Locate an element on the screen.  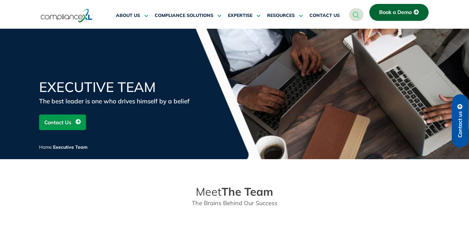
strong: The Team is located at coordinates (247, 191).